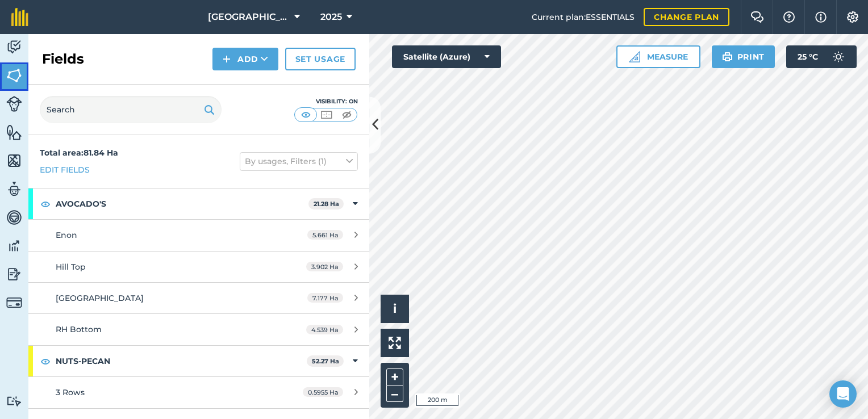  I want to click on span: Hill Top, so click(70, 267).